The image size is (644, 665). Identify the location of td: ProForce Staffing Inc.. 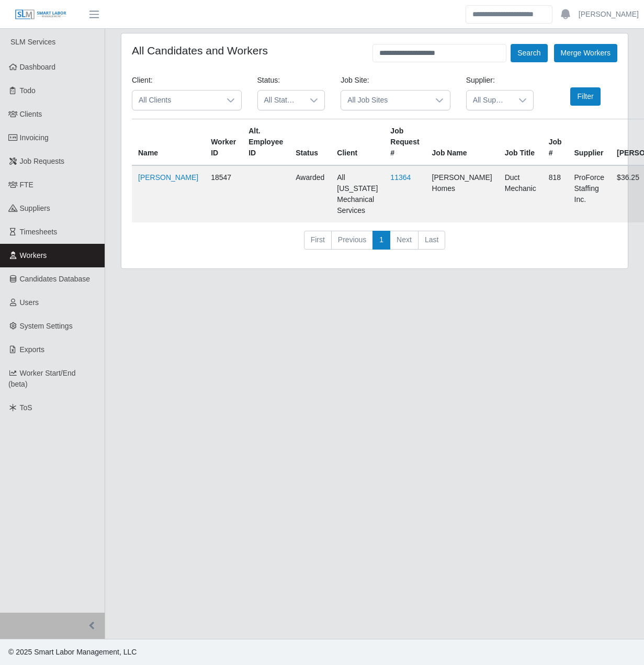
(589, 194).